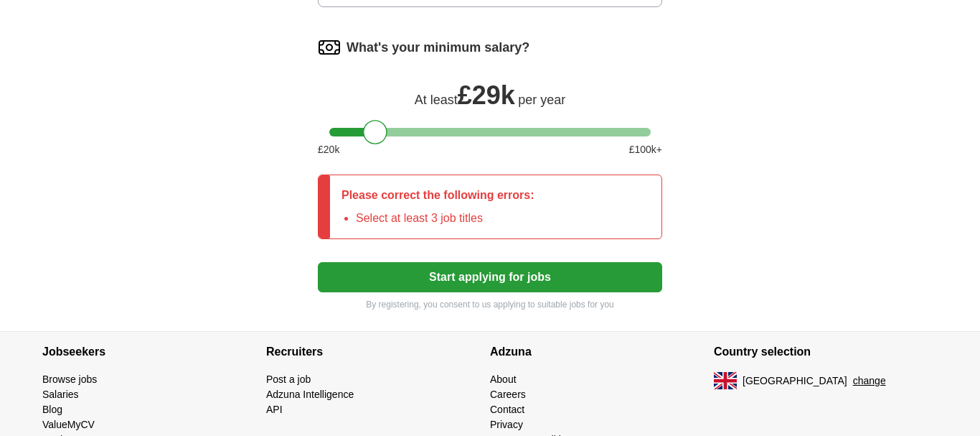 This screenshot has width=980, height=436. Describe the element at coordinates (310, 394) in the screenshot. I see `a: Adzuna Intelligence` at that location.